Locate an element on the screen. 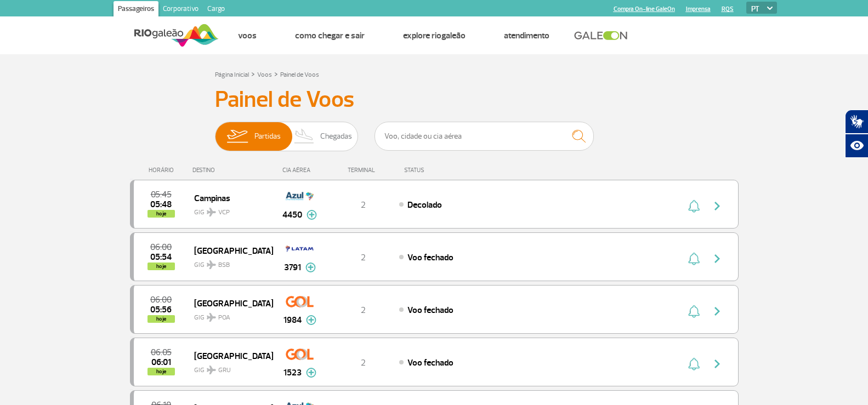 This screenshot has height=405, width=868. span: BSB is located at coordinates (224, 265).